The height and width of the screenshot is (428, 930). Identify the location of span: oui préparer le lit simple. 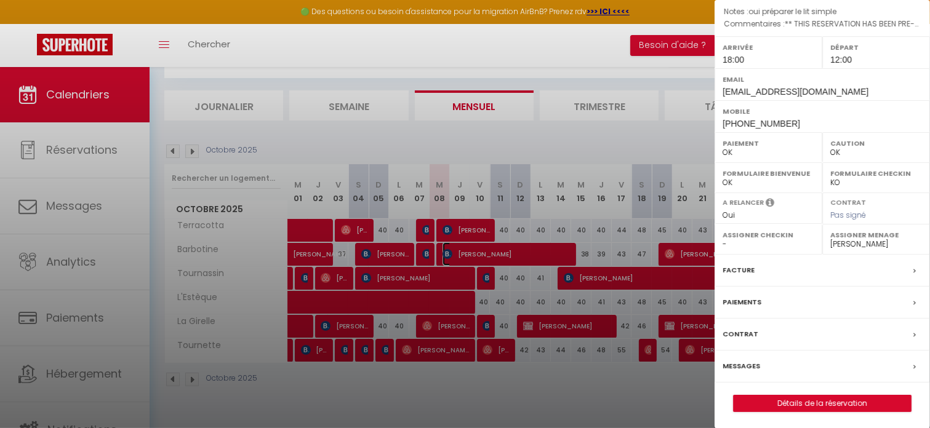
(792, 11).